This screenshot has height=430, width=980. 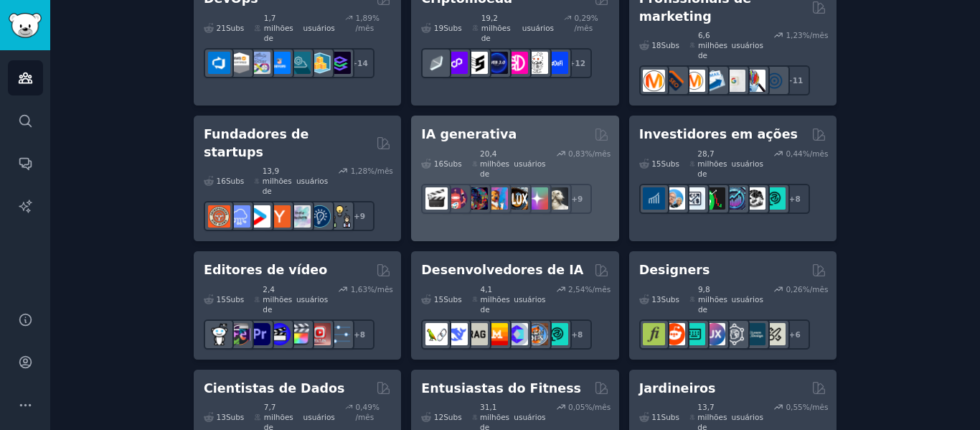 I want to click on font: Designers, so click(x=675, y=270).